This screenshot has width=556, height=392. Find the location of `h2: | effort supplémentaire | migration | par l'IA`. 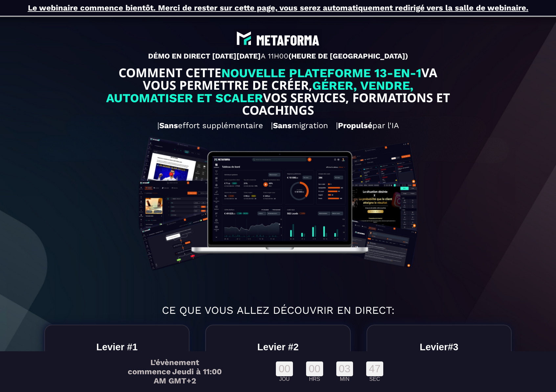

h2: | effort supplémentaire | migration | par l'IA is located at coordinates (278, 126).